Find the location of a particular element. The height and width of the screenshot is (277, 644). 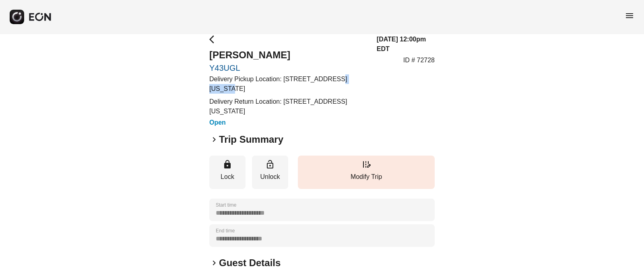

p: Lock is located at coordinates (228, 177).